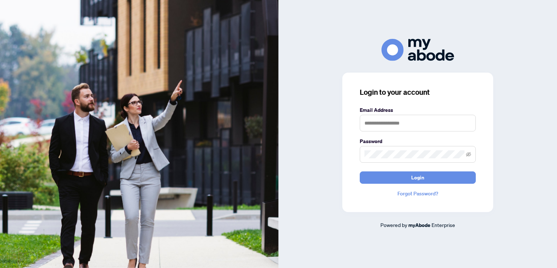 Image resolution: width=557 pixels, height=268 pixels. What do you see at coordinates (418, 177) in the screenshot?
I see `span: Login` at bounding box center [418, 177].